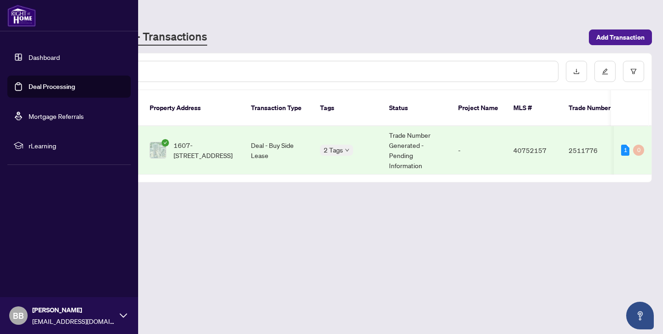 This screenshot has width=663, height=334. I want to click on span: 40752157, so click(530, 150).